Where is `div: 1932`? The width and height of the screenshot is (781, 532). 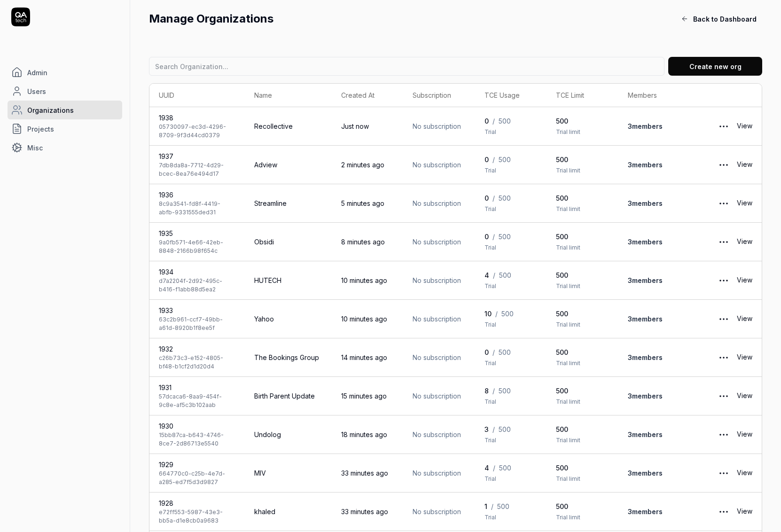
div: 1932 is located at coordinates (197, 349).